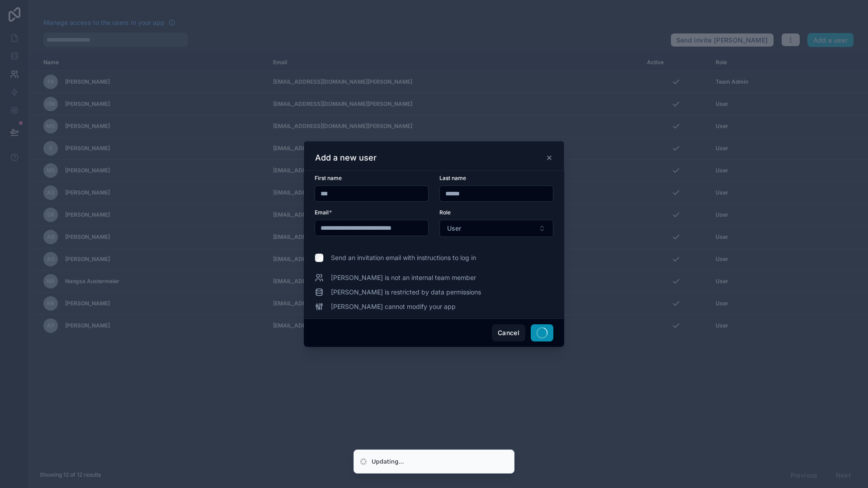 The image size is (868, 488). I want to click on span: User, so click(454, 228).